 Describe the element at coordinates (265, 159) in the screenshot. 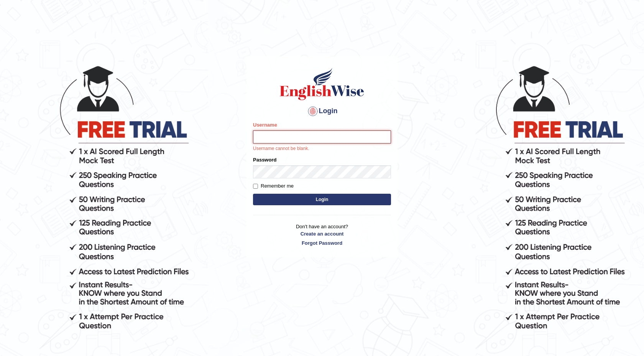

I see `label: Password` at that location.